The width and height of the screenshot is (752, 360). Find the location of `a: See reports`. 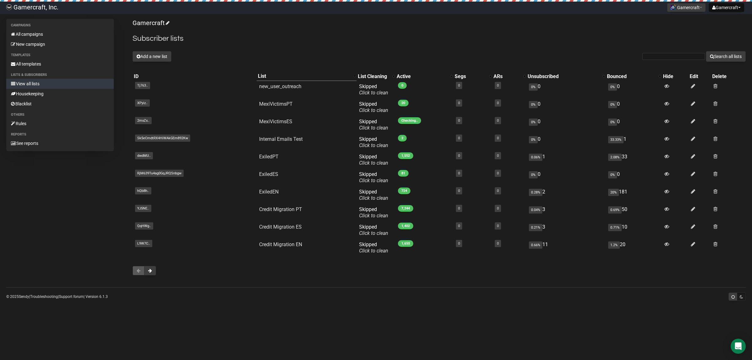

a: See reports is located at coordinates (60, 143).